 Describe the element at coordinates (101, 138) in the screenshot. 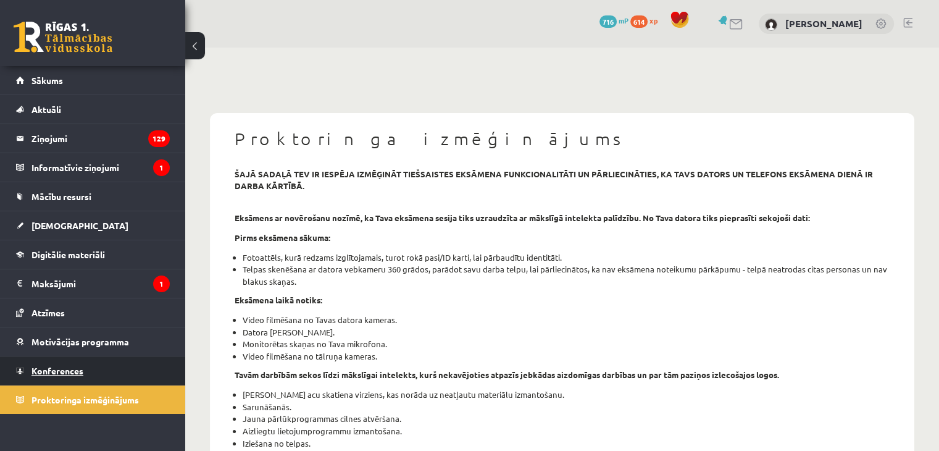

I see `legend: Ziņojumi` at that location.